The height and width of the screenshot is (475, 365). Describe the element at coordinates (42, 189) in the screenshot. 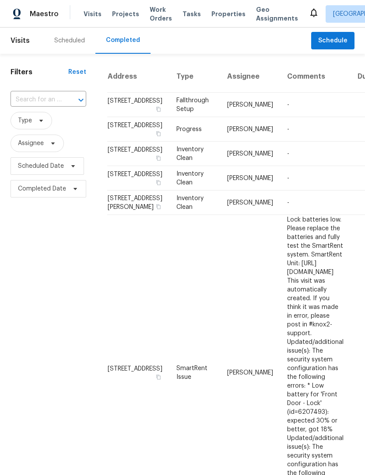

I see `span: Completed Date` at that location.